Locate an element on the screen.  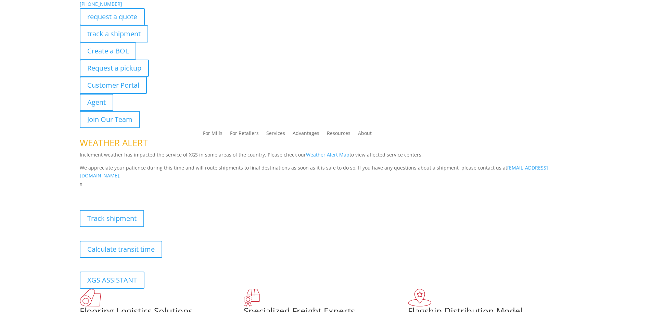
a: For Retailers is located at coordinates (244, 134).